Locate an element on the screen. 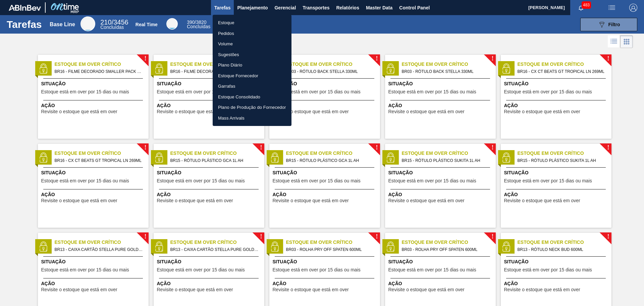  a: Garrafas is located at coordinates (252, 86).